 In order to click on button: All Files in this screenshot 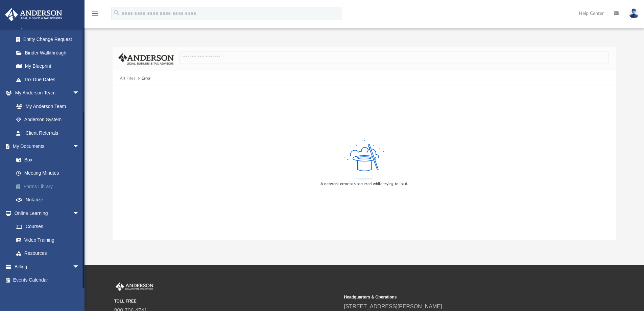, I will do `click(128, 79)`.